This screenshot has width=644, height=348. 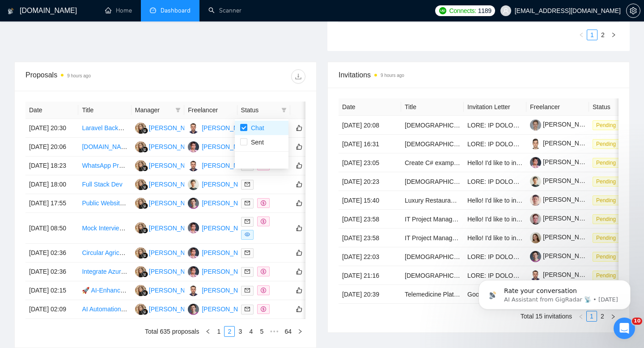 What do you see at coordinates (240, 331) in the screenshot?
I see `li: 3` at bounding box center [240, 331].